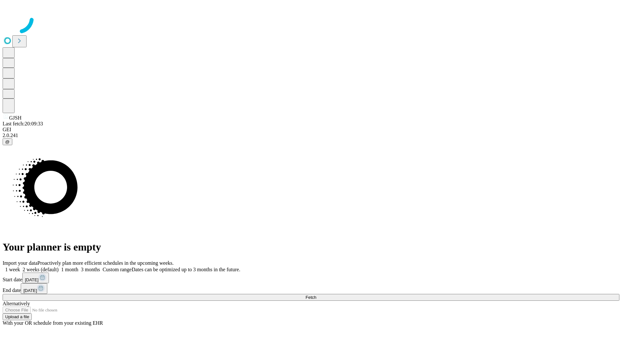 The height and width of the screenshot is (350, 622). I want to click on span: 3 months, so click(90, 269).